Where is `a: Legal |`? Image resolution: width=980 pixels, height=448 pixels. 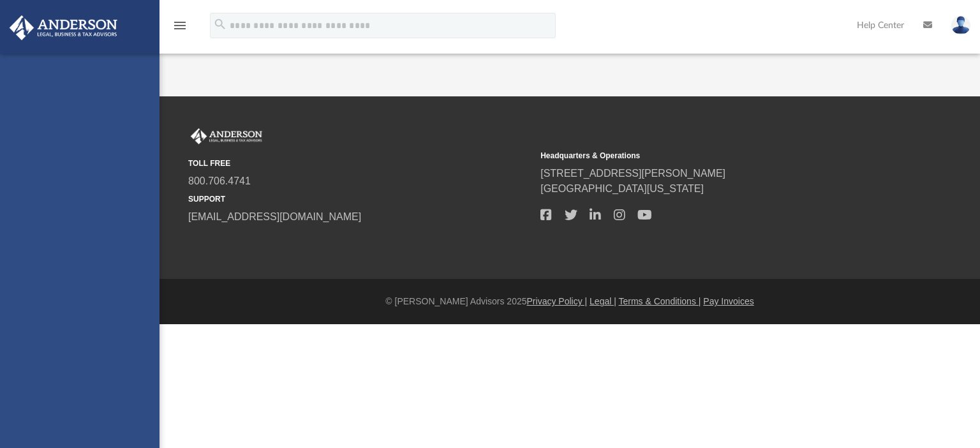 a: Legal | is located at coordinates (603, 301).